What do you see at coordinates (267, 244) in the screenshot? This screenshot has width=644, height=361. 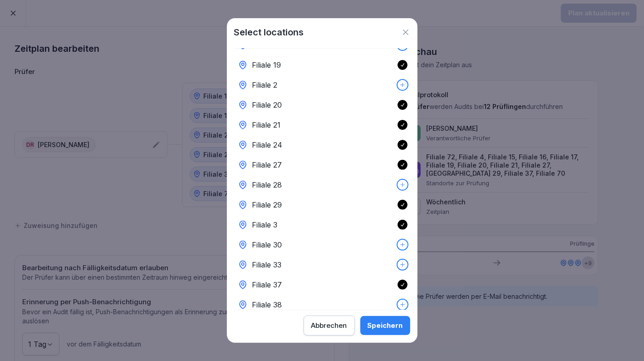 I see `p: Filiale 30` at bounding box center [267, 244].